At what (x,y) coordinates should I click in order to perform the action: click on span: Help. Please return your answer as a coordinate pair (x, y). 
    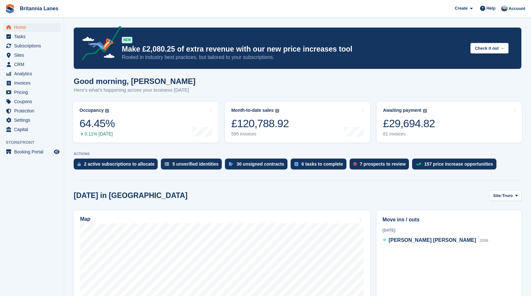
    Looking at the image, I should click on (491, 8).